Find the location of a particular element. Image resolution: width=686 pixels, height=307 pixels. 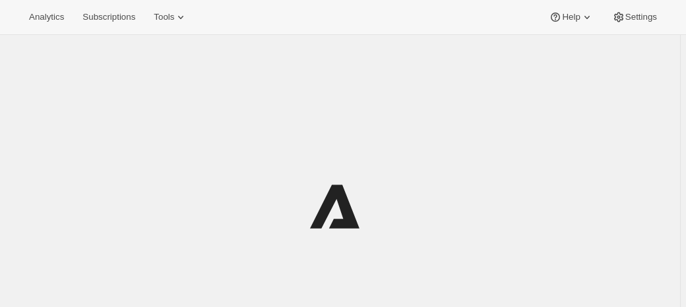

span: Settings is located at coordinates (641, 17).